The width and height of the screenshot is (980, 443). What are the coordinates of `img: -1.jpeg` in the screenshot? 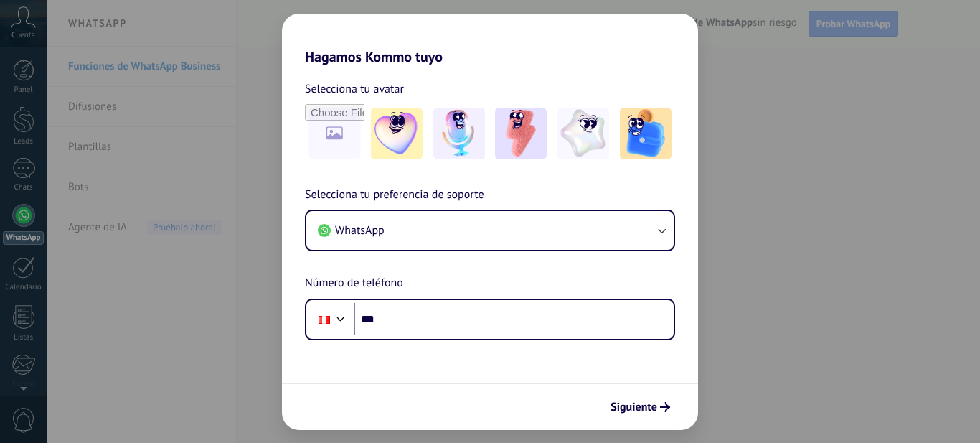 It's located at (397, 134).